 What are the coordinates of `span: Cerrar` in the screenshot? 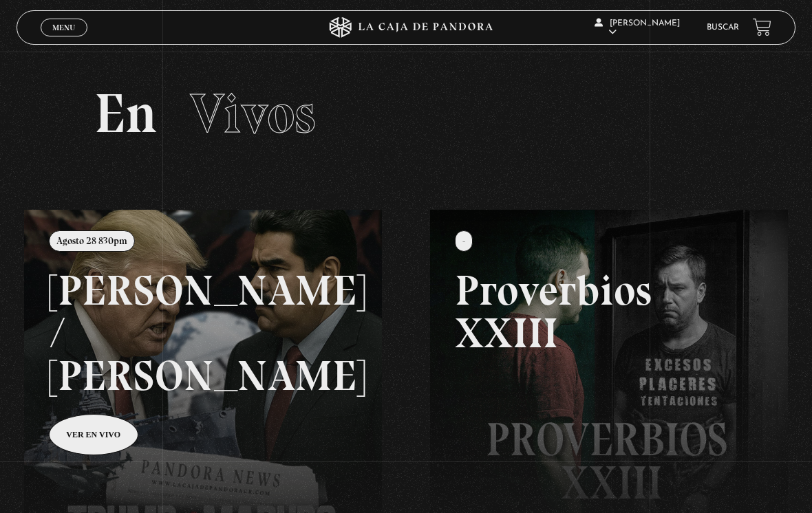 It's located at (64, 40).